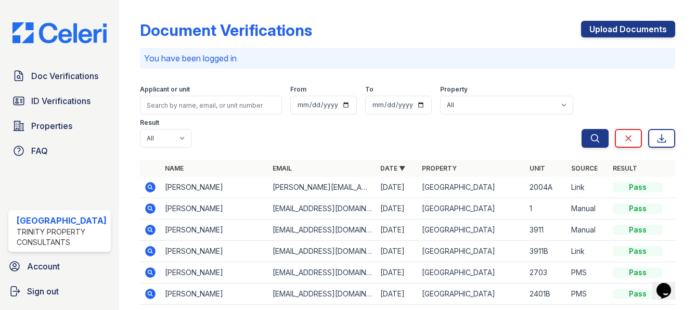 Image resolution: width=696 pixels, height=310 pixels. I want to click on a: ID Verifications, so click(59, 101).